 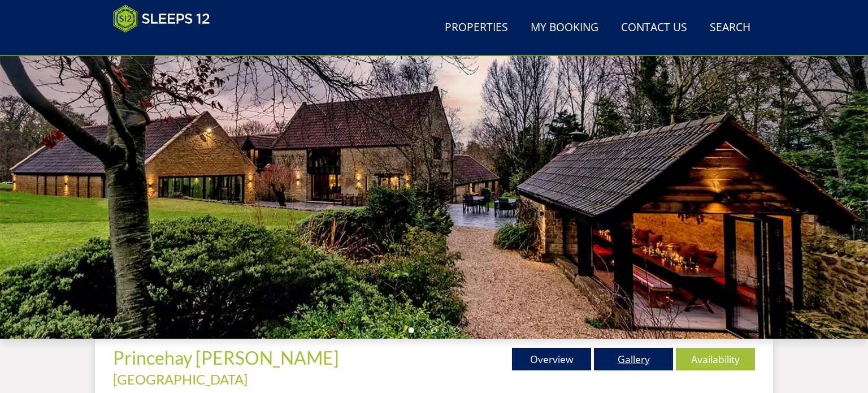 I want to click on a: My Booking, so click(x=564, y=28).